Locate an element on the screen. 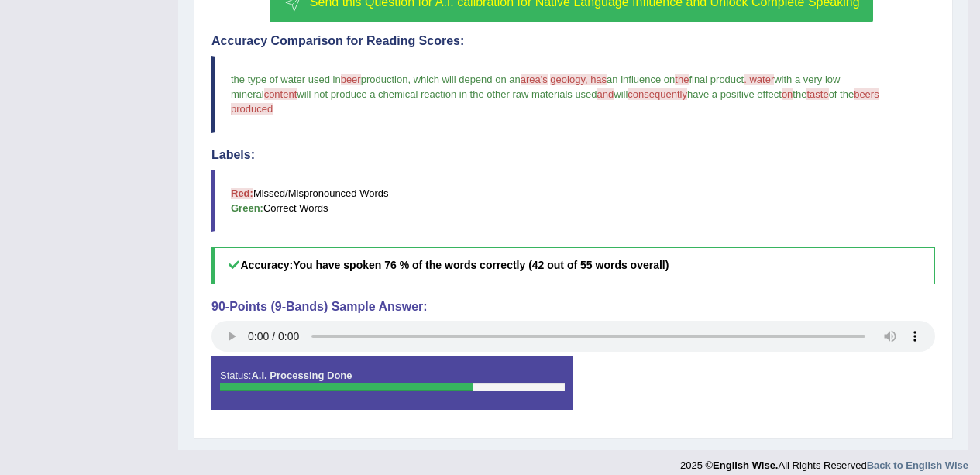 The width and height of the screenshot is (980, 475). h5: Accuracy: is located at coordinates (573, 265).